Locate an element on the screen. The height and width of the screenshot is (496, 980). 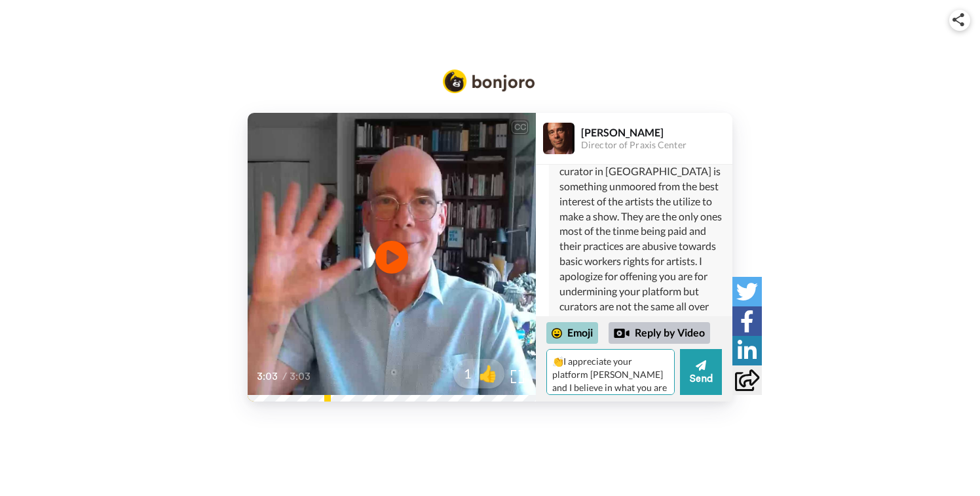
div: Emoji is located at coordinates (571, 332).